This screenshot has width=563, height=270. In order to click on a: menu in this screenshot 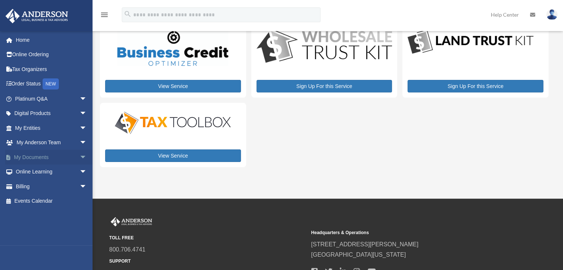, I will do `click(104, 16)`.